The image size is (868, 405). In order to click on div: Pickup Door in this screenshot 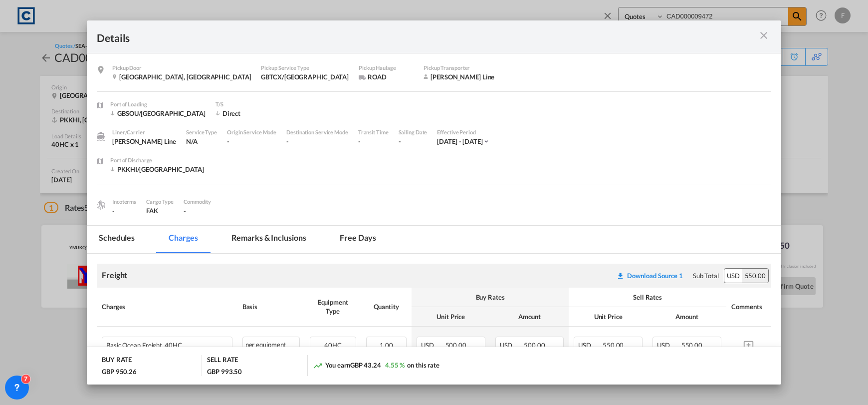, I will do `click(182, 68)`.